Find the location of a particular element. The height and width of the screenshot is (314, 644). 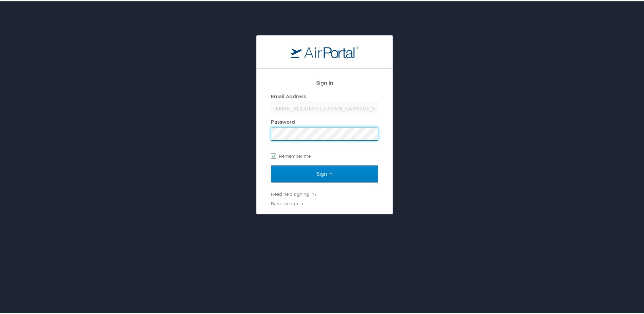

a: Need help signing in? is located at coordinates (294, 193).